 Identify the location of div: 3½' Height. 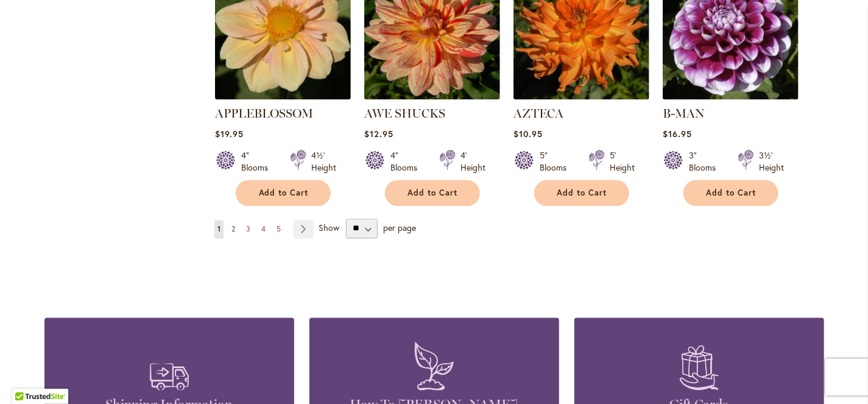
(771, 162).